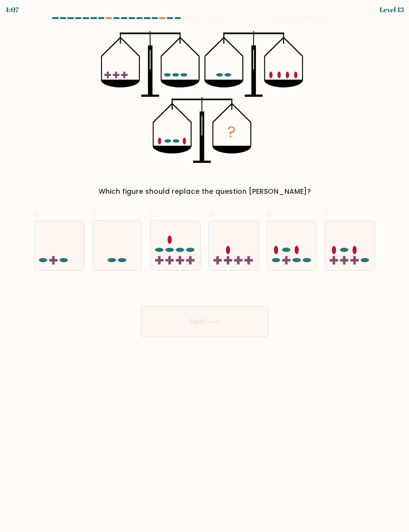  I want to click on div: Level 13, so click(392, 9).